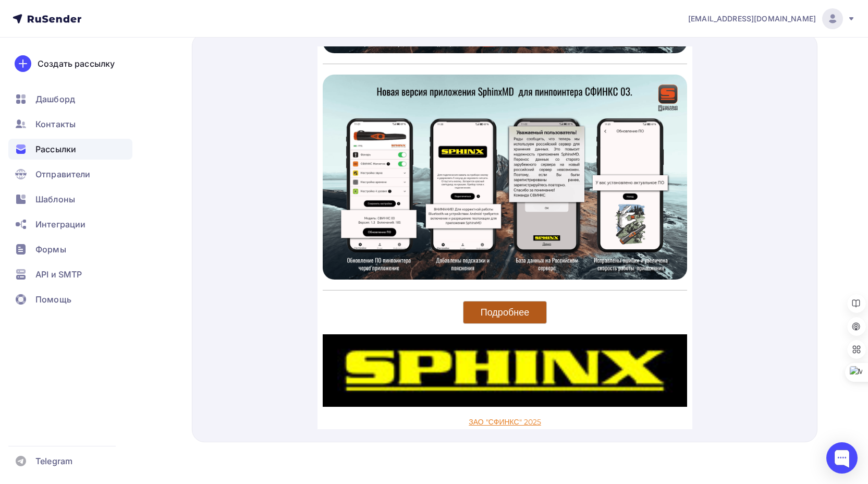  What do you see at coordinates (76, 64) in the screenshot?
I see `div: Создать рассылку` at bounding box center [76, 64].